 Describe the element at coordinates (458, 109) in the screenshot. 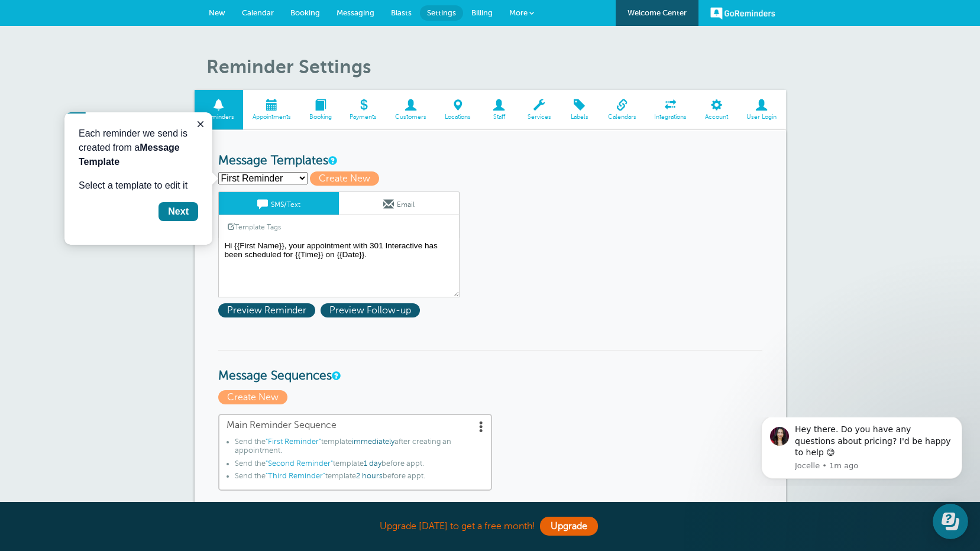

I see `a: Locations` at that location.